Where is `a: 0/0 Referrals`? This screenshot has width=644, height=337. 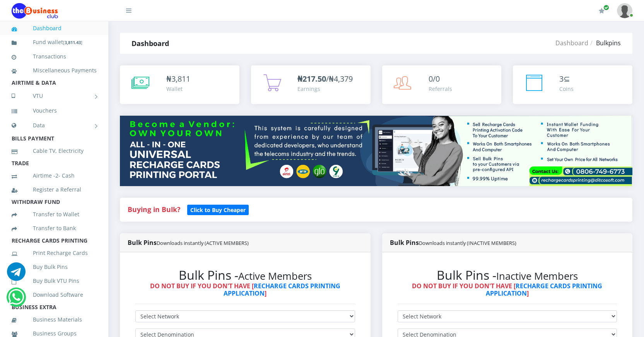
a: 0/0 Referrals is located at coordinates (442, 85).